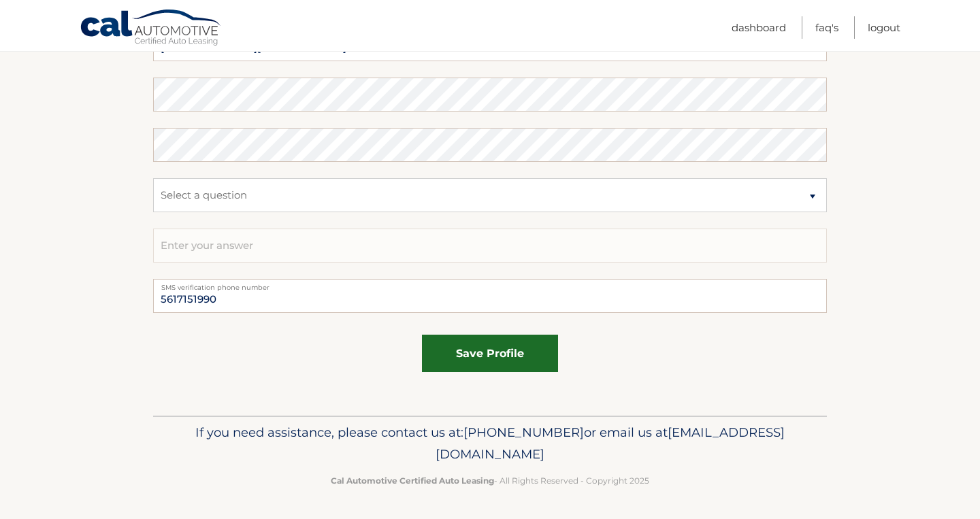 The height and width of the screenshot is (519, 980). Describe the element at coordinates (759, 27) in the screenshot. I see `a: Dashboard` at that location.